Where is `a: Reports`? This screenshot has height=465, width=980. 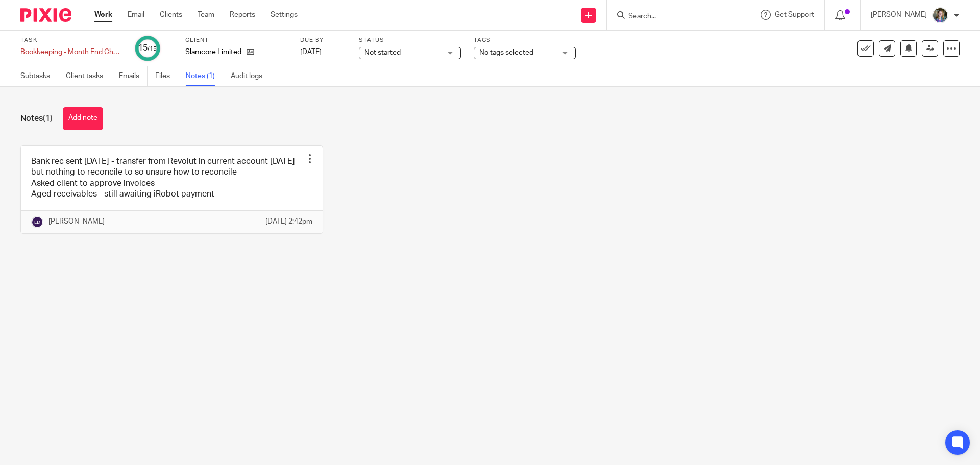 a: Reports is located at coordinates (242, 15).